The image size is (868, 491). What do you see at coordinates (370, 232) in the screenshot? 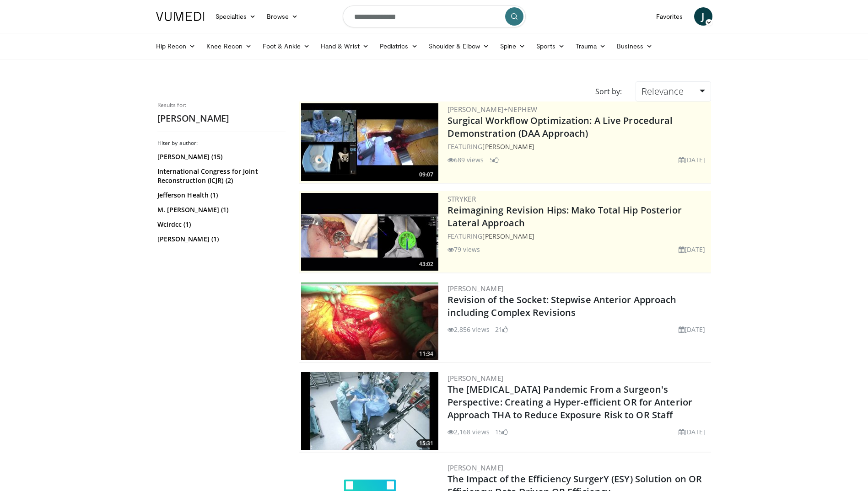
I see `img: 6632ea9e-2a24-47c5-a9a2-6608124666dc.300x170_q85_crop-smart_upscale.jpg` at bounding box center [370, 232].